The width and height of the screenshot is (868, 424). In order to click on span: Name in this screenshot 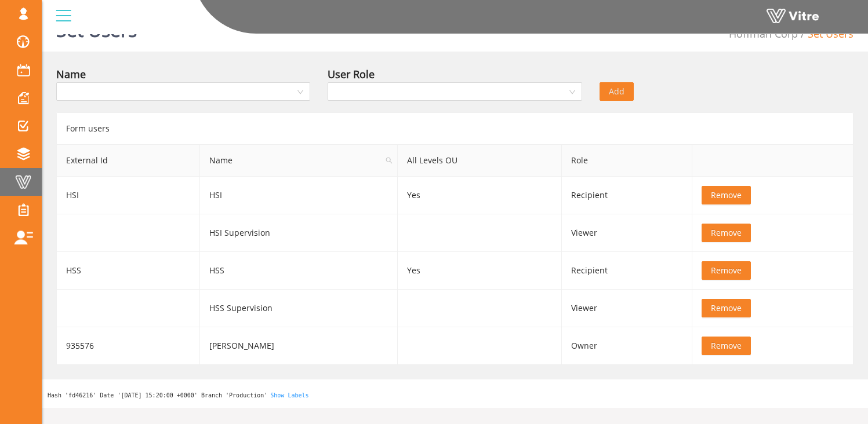, I will do `click(298, 161)`.